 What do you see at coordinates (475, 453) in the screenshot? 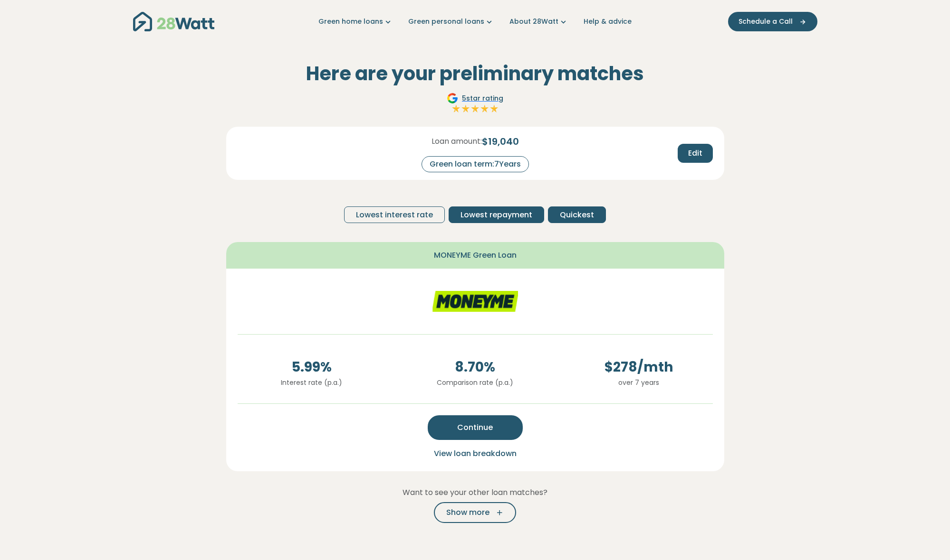
I see `span: View loan breakdown` at bounding box center [475, 453].